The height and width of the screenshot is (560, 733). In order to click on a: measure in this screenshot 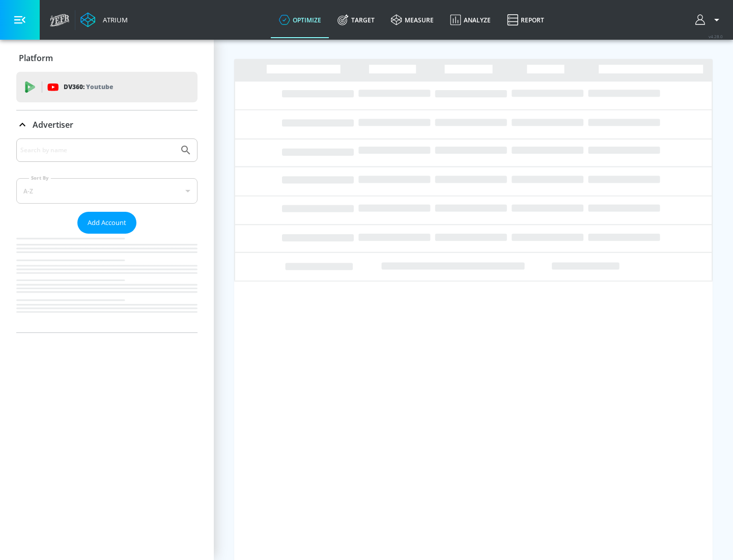, I will do `click(412, 20)`.